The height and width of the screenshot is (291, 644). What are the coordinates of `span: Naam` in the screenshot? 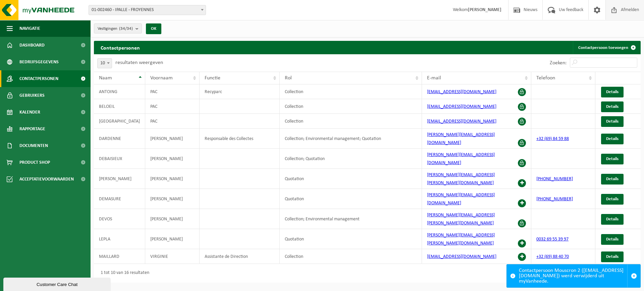 It's located at (105, 78).